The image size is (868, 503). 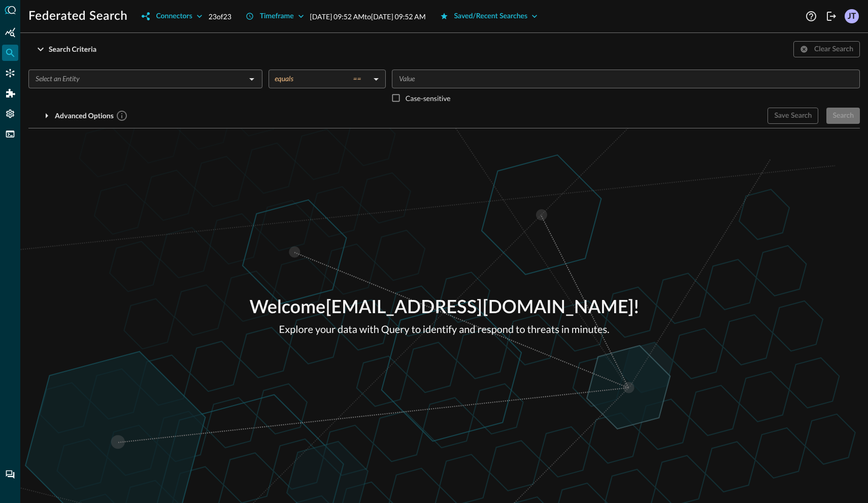 What do you see at coordinates (72, 49) in the screenshot?
I see `div: Search Criteria` at bounding box center [72, 49].